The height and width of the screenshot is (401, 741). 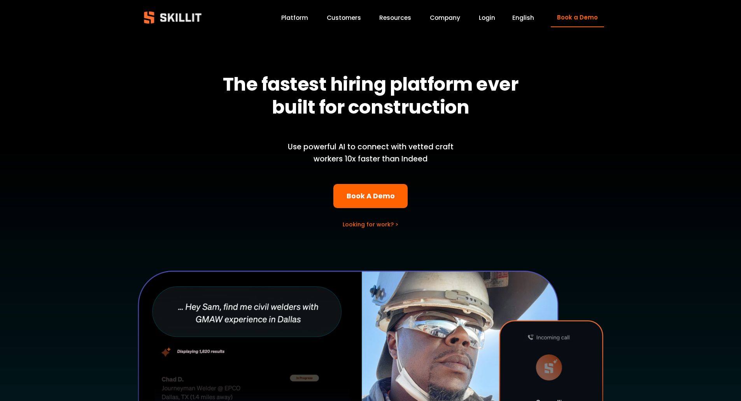 I want to click on div: language picker, so click(x=523, y=18).